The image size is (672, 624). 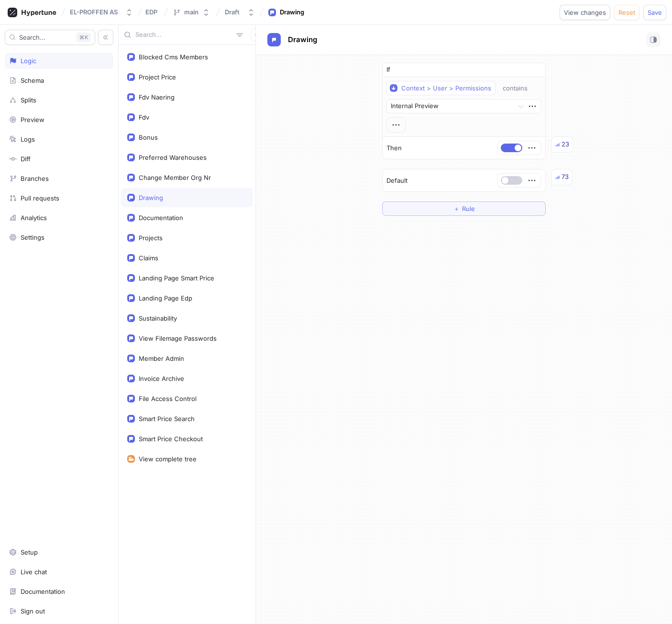 I want to click on span: Reset, so click(x=626, y=12).